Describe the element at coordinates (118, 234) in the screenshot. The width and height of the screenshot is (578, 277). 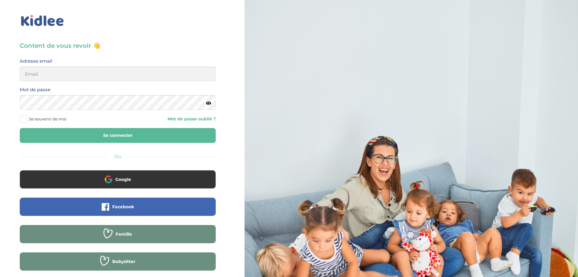
I see `button: Famille` at that location.